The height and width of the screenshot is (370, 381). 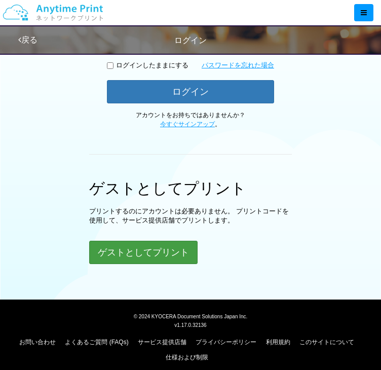 What do you see at coordinates (190, 188) in the screenshot?
I see `h1: ゲストとしてプリント` at bounding box center [190, 188].